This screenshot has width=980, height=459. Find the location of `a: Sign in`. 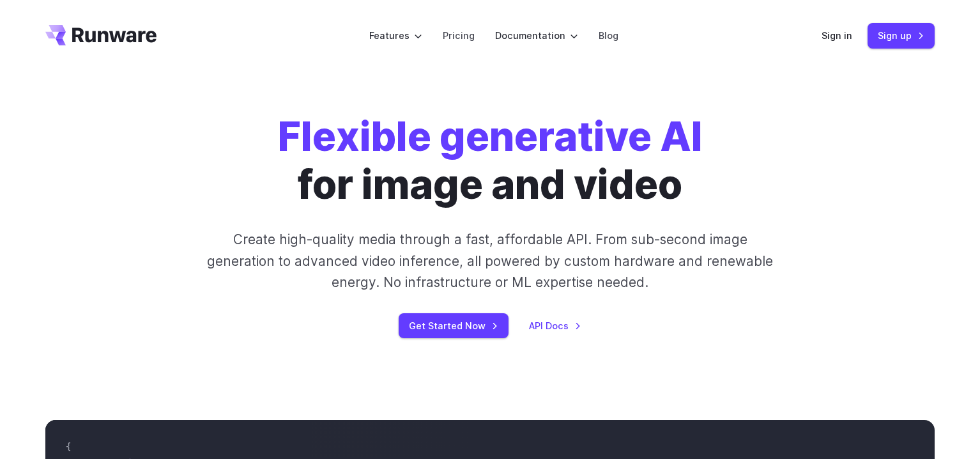

a: Sign in is located at coordinates (836, 35).